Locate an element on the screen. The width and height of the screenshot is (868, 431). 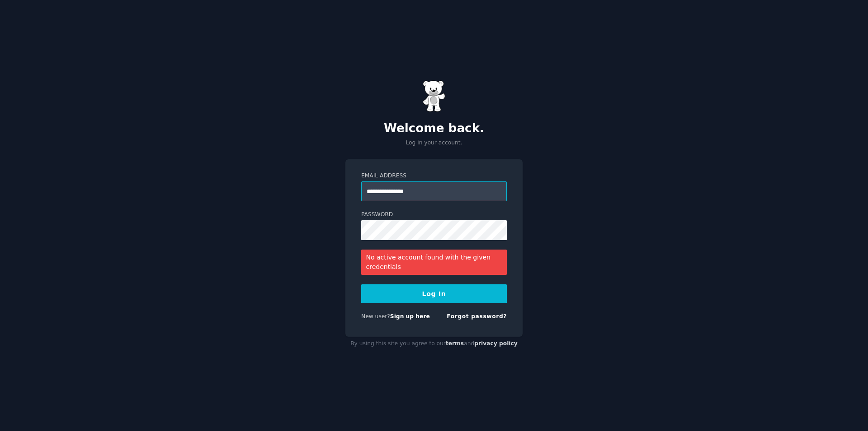
label: Email Address is located at coordinates (434, 176).